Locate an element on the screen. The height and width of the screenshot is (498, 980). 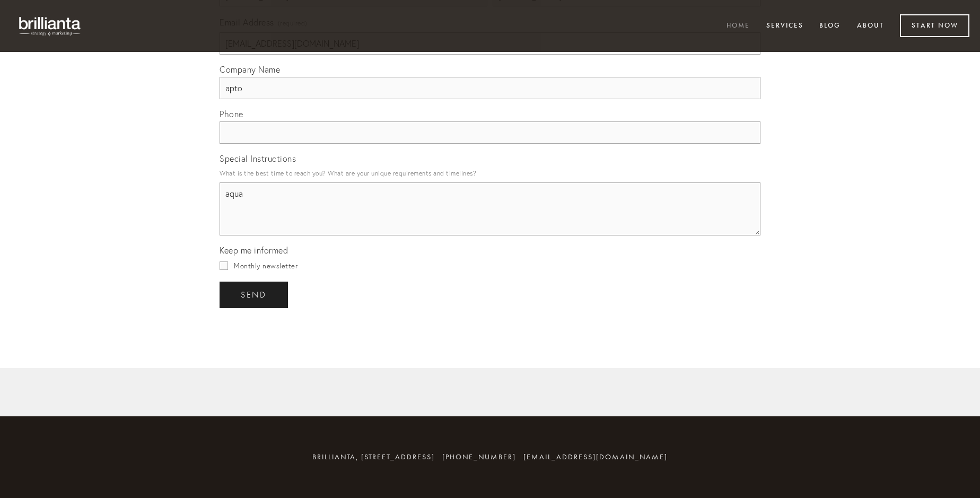
a: Services is located at coordinates (785, 26).